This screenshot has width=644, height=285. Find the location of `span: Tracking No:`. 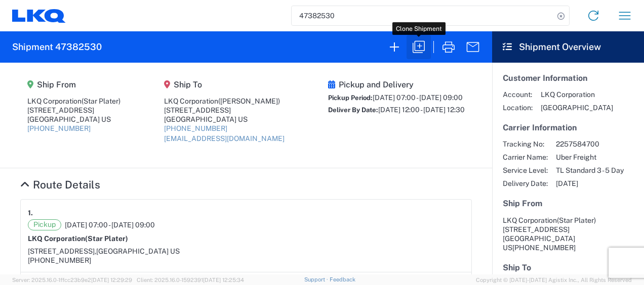

span: Tracking No: is located at coordinates (525, 144).